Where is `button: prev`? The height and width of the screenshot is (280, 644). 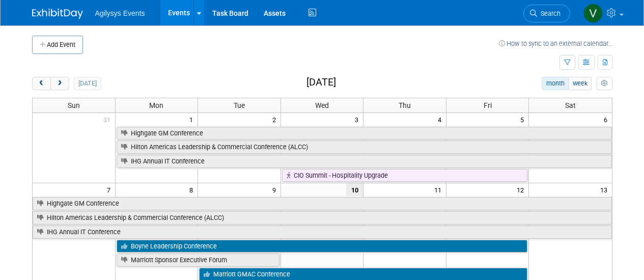
button: prev is located at coordinates (41, 84).